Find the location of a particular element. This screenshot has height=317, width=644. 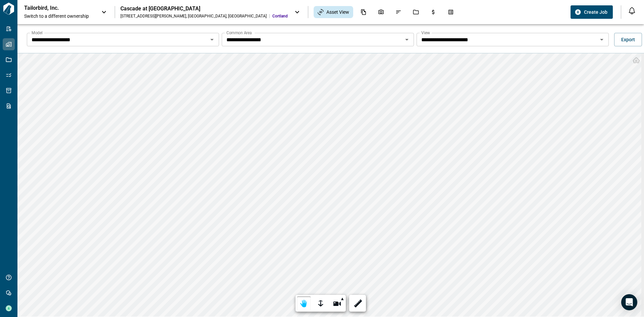

span: Asset View is located at coordinates (338, 12).